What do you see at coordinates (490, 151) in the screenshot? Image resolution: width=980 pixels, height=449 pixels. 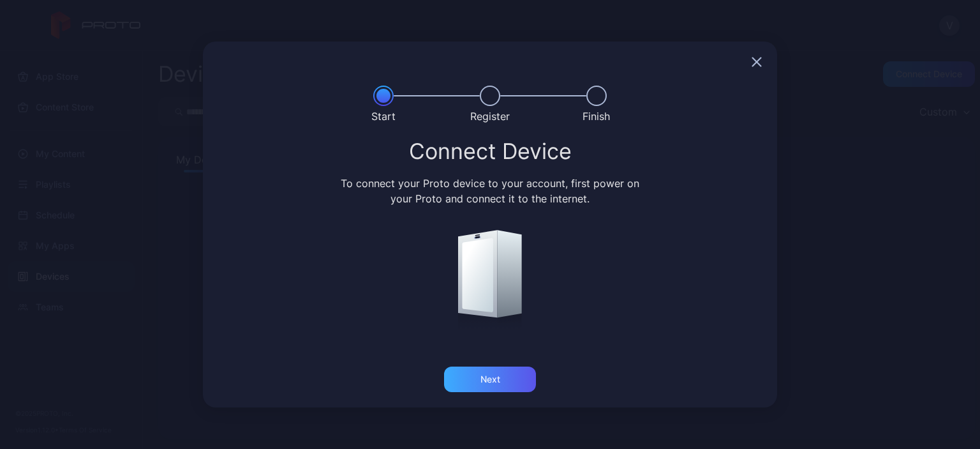 I see `div: Connect Device` at bounding box center [490, 151].